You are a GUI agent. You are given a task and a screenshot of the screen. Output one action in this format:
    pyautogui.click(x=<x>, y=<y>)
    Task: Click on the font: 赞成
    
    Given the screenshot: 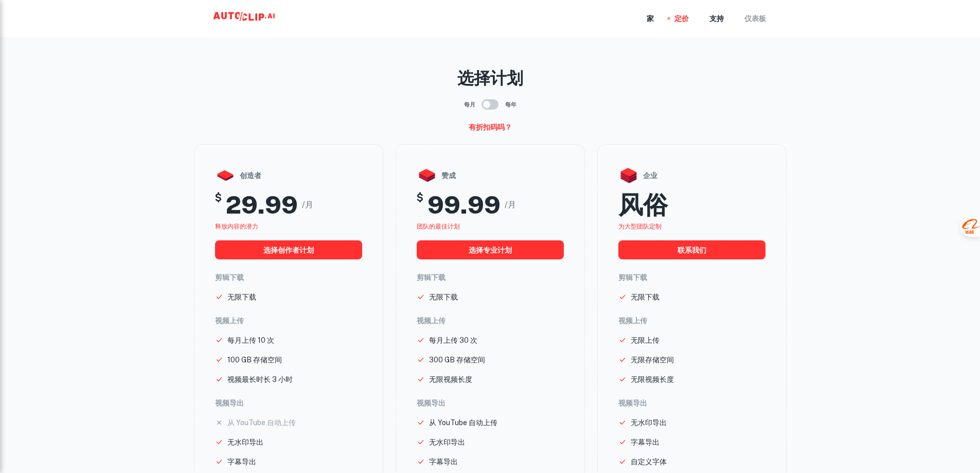 What is the action you would take?
    pyautogui.click(x=448, y=176)
    